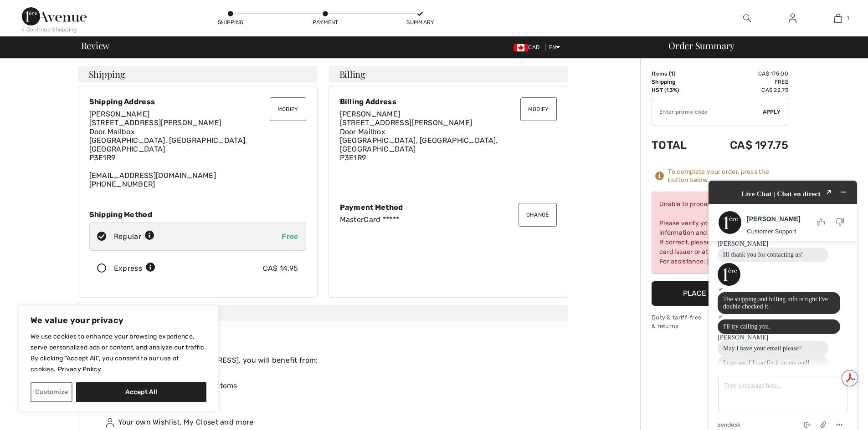  I want to click on div: Regular, so click(134, 236).